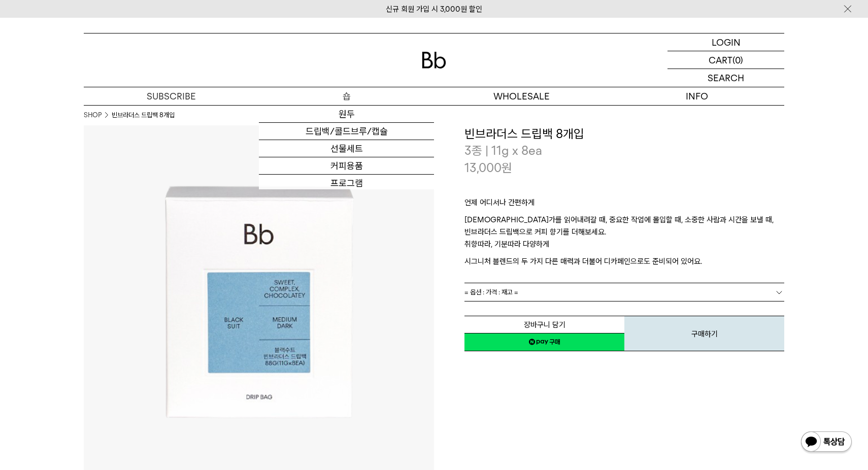 The width and height of the screenshot is (868, 470). Describe the element at coordinates (624, 151) in the screenshot. I see `p: 3종 | 11g x 8ea` at that location.